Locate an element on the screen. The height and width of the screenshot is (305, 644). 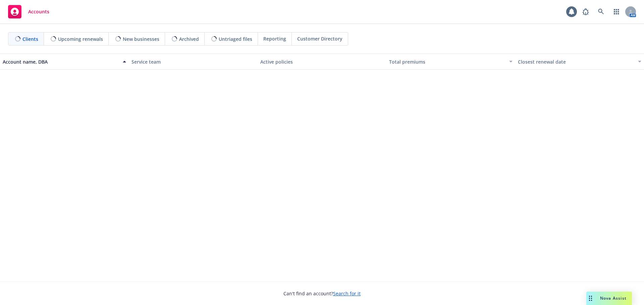
div: Closest renewal date is located at coordinates (576, 61).